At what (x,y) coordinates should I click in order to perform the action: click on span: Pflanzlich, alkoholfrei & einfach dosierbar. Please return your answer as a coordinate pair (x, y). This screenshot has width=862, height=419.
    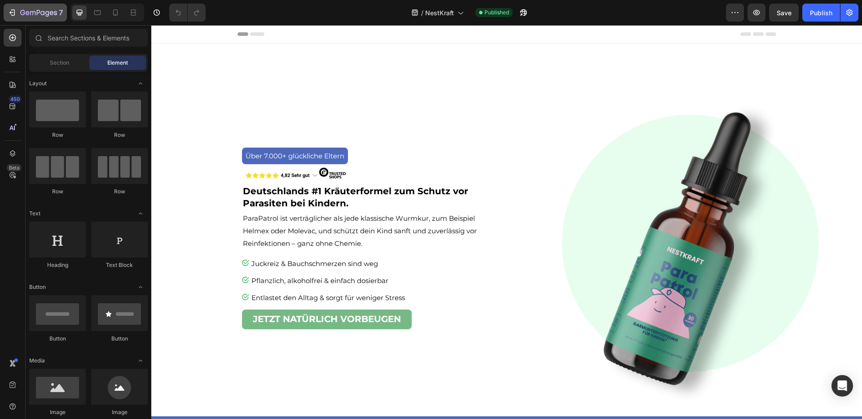
    Looking at the image, I should click on (168, 256).